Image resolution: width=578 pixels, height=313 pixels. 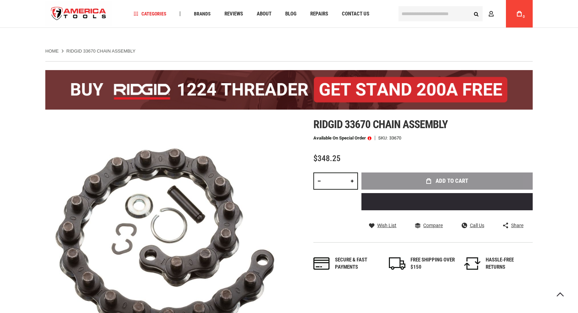 I want to click on a: store logo, so click(x=79, y=14).